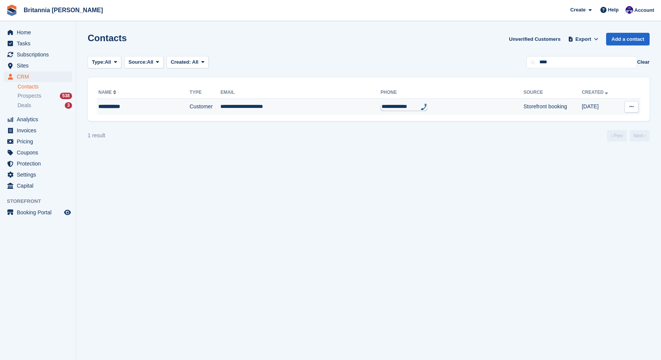  Describe the element at coordinates (616, 136) in the screenshot. I see `a: Previous` at that location.